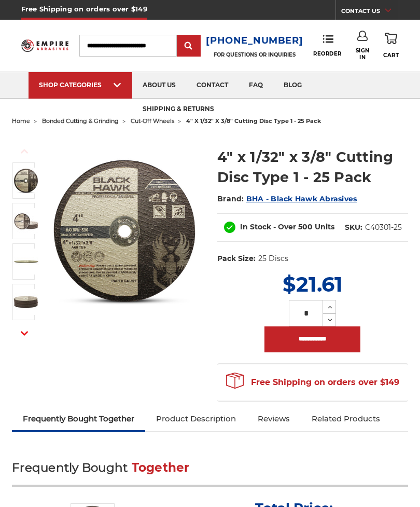 The width and height of the screenshot is (420, 507). I want to click on a: about us, so click(159, 85).